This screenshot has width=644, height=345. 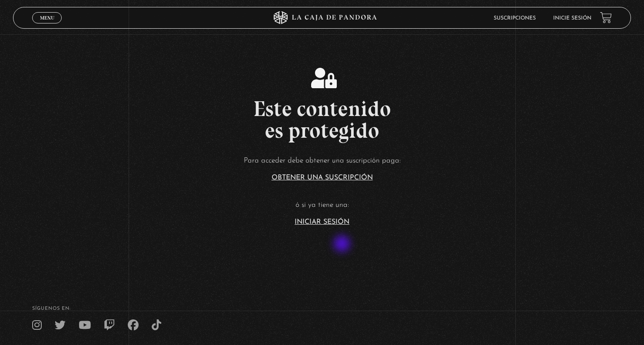 I want to click on h4: SÍguenos en:, so click(x=322, y=308).